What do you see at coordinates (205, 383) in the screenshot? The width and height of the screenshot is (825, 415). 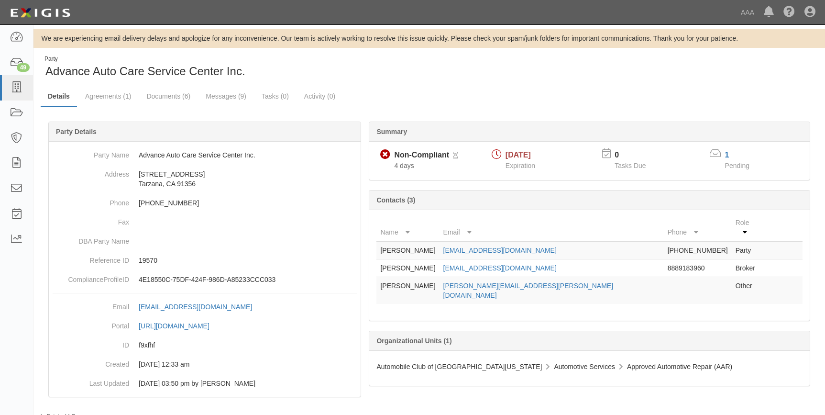 I see `dd: 10/30/2024 03:50 pm by Benjamin Tully` at bounding box center [205, 383].